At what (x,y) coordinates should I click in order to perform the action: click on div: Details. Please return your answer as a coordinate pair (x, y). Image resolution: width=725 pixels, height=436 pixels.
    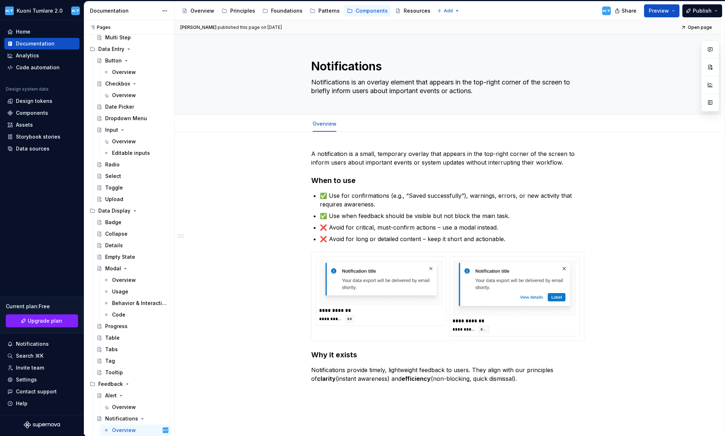
    Looking at the image, I should click on (114, 246).